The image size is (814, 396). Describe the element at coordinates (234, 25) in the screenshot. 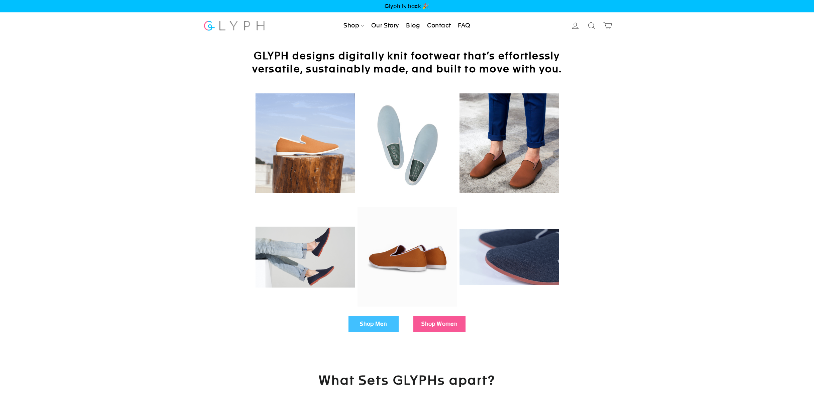

I see `img: Glyph` at that location.